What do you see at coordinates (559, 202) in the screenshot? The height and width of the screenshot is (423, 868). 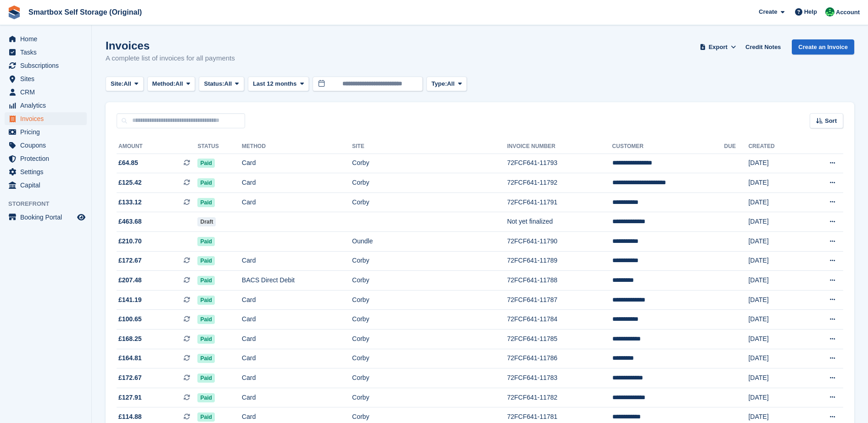 I see `td: 72FCF641-11791` at bounding box center [559, 202].